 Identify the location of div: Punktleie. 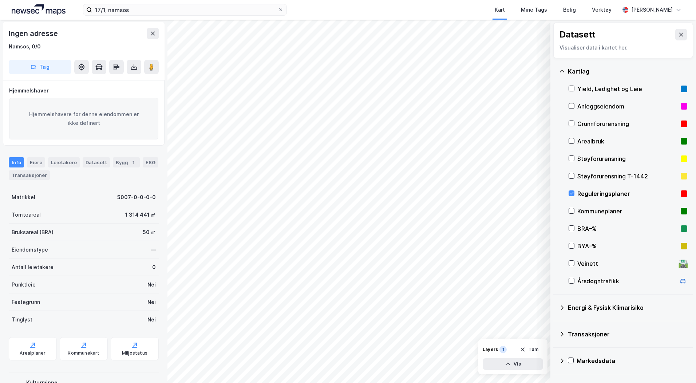
(24, 285).